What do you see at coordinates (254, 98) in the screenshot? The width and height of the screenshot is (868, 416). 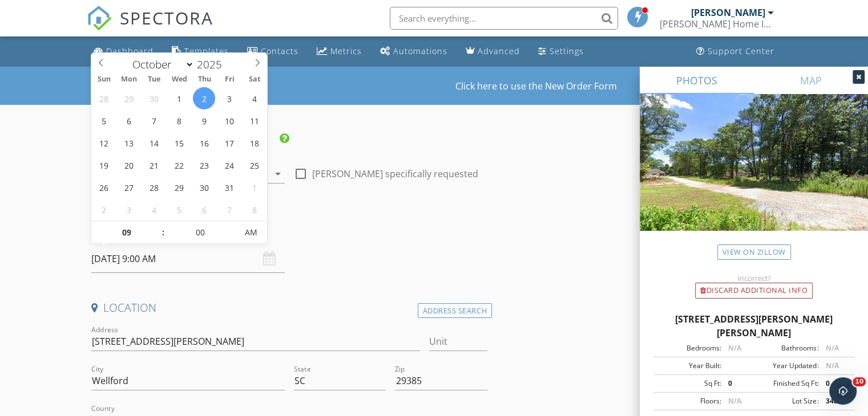 I see `span: October 4, 2025` at bounding box center [254, 98].